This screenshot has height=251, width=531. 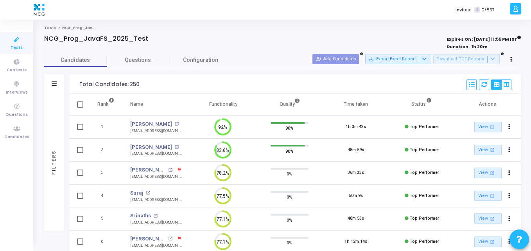 I want to click on td: 3, so click(x=106, y=173).